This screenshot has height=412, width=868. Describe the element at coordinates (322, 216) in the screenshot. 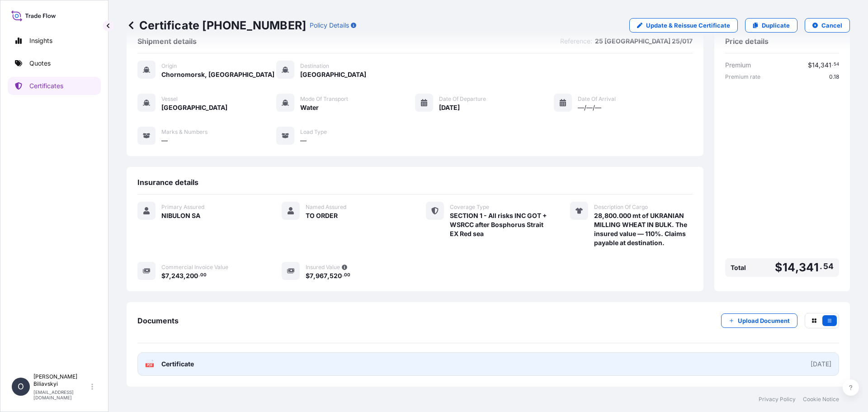

I see `span: TO ORDER` at that location.